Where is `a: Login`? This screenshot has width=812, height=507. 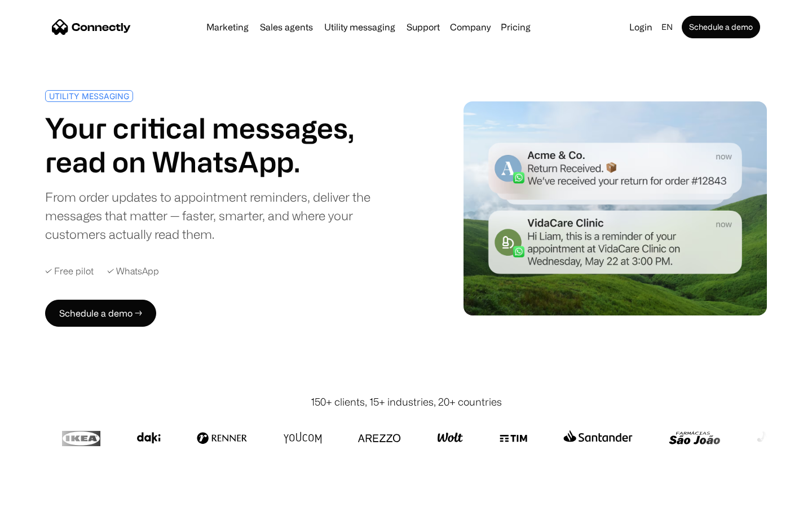 a: Login is located at coordinates (641, 27).